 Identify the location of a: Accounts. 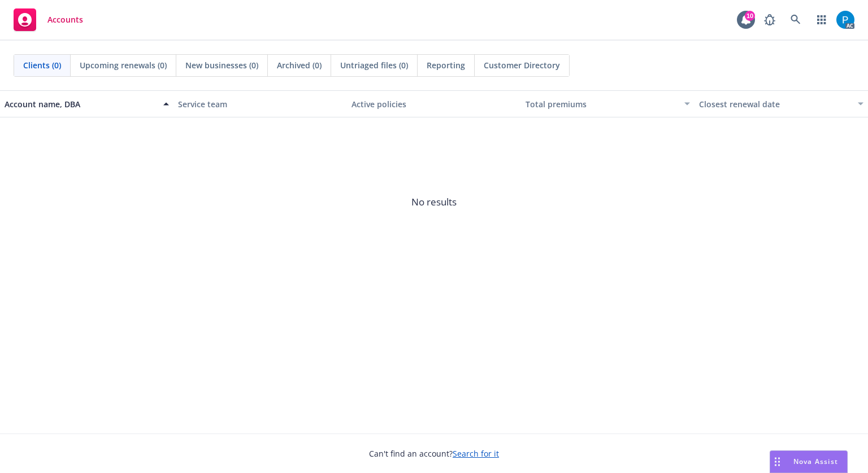
(48, 20).